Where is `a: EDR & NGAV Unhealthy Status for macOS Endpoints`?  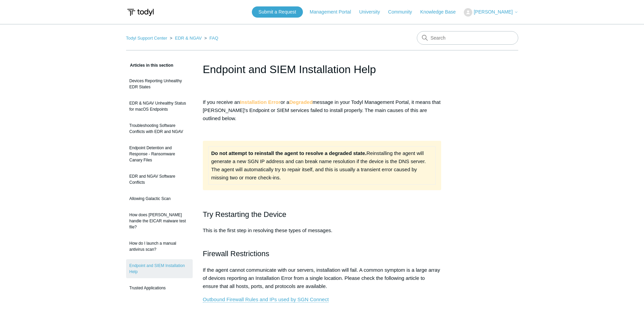
a: EDR & NGAV Unhealthy Status for macOS Endpoints is located at coordinates (159, 106).